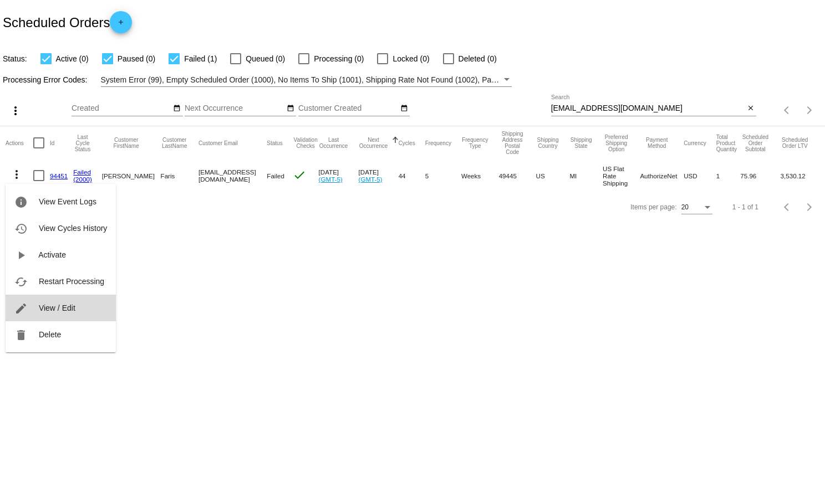 This screenshot has height=504, width=825. I want to click on span: Activate, so click(52, 255).